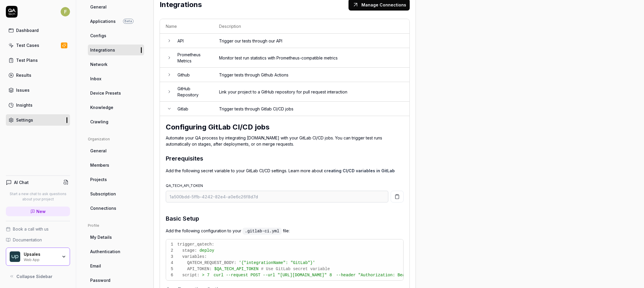  Describe the element at coordinates (384, 275) in the screenshot. I see `span: --header "Authorization: Bearer $API_TOKEN"` at that location.